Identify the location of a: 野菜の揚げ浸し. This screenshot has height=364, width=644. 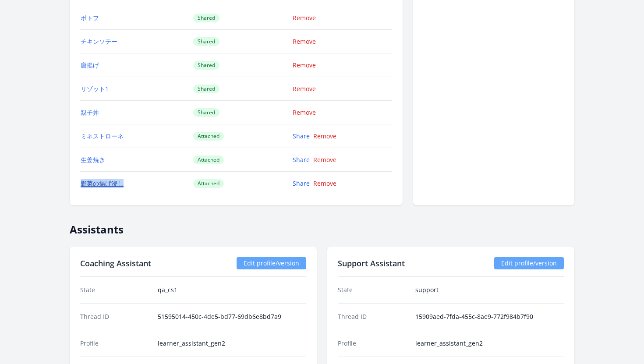
(102, 183).